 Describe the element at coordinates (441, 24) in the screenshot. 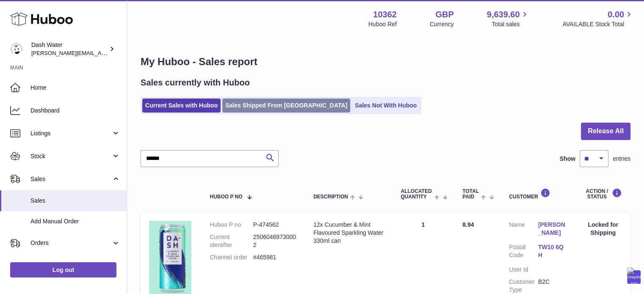

I see `div: Currency` at that location.